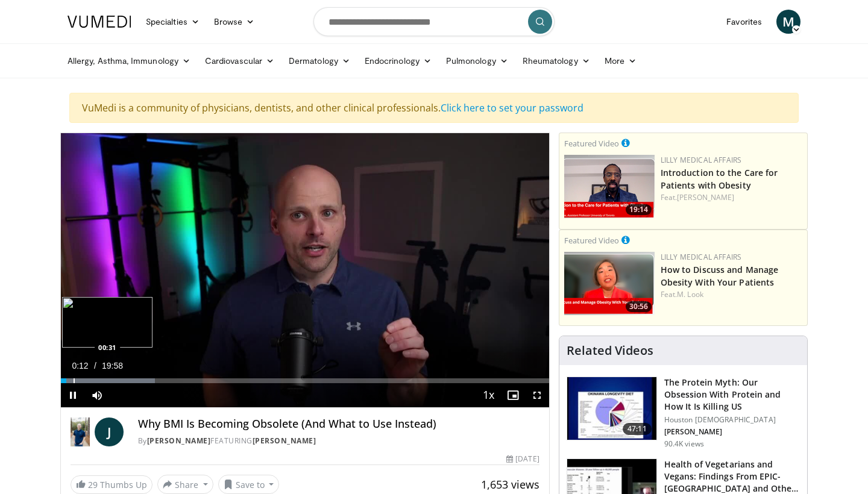 This screenshot has height=494, width=868. What do you see at coordinates (100, 22) in the screenshot?
I see `img: VuMedi Logo` at bounding box center [100, 22].